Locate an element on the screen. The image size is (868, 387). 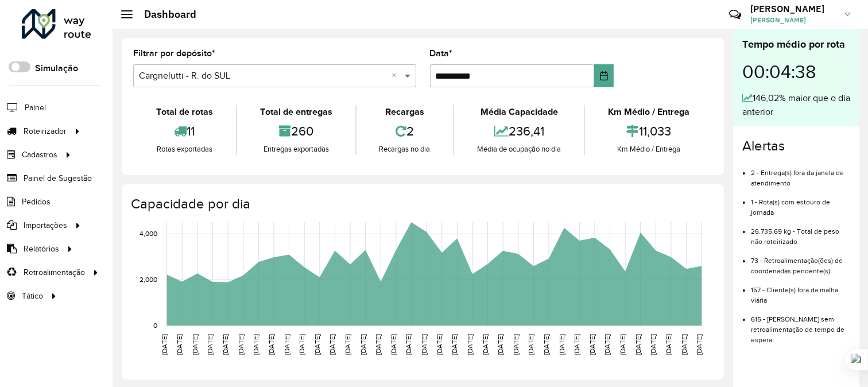
h4: Capacidade por dia is located at coordinates (421, 203).